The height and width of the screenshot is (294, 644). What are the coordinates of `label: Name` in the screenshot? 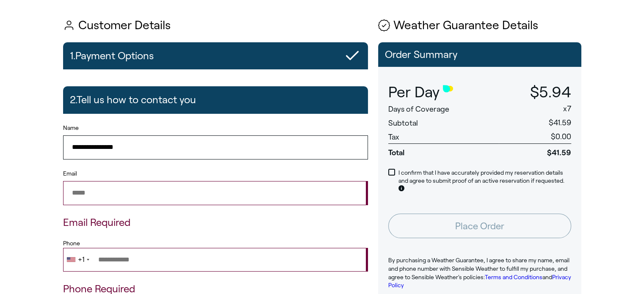 It's located at (216, 128).